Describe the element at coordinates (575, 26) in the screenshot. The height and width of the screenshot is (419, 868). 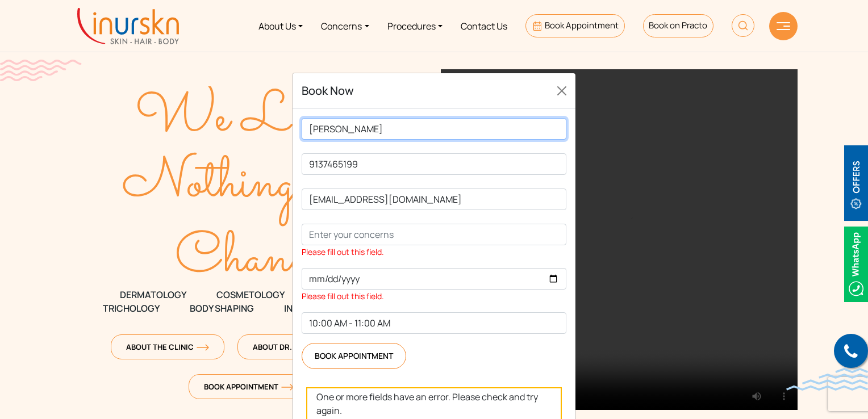
I see `a: Book Appointment` at that location.